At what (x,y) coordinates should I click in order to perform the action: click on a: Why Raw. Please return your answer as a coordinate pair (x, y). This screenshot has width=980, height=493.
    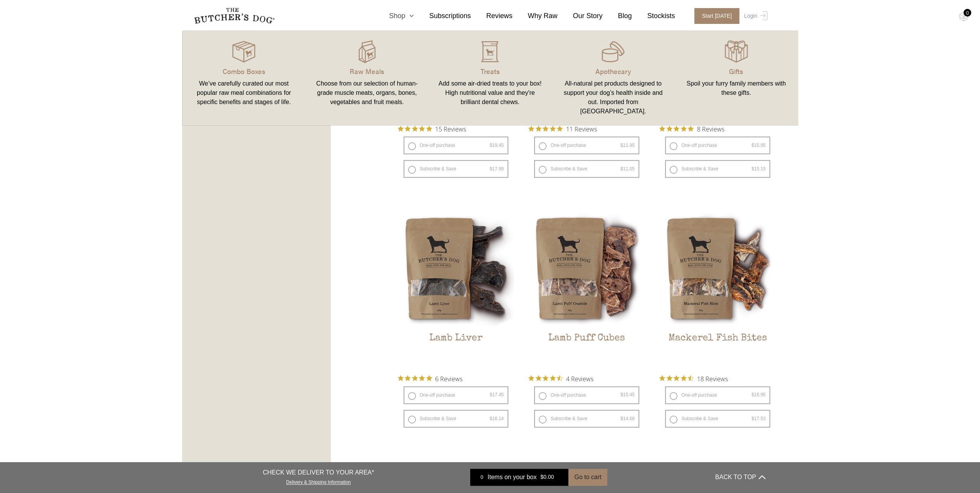
    Looking at the image, I should click on (535, 16).